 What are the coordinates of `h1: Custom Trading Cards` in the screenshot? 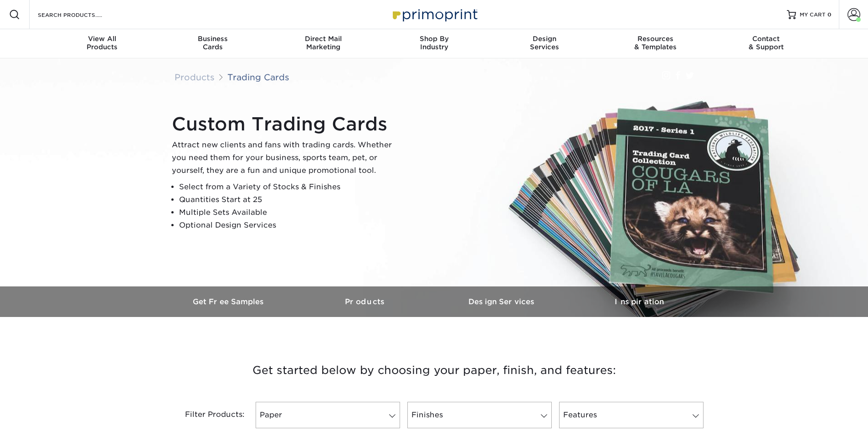 It's located at (286, 124).